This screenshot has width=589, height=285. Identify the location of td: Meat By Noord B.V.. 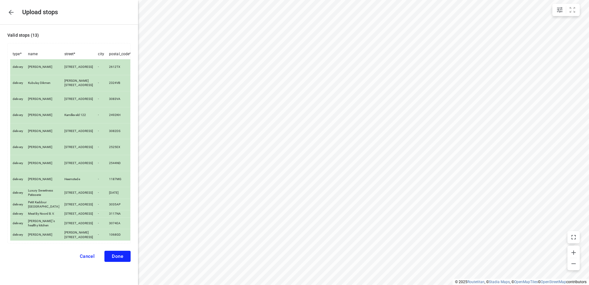
(44, 213).